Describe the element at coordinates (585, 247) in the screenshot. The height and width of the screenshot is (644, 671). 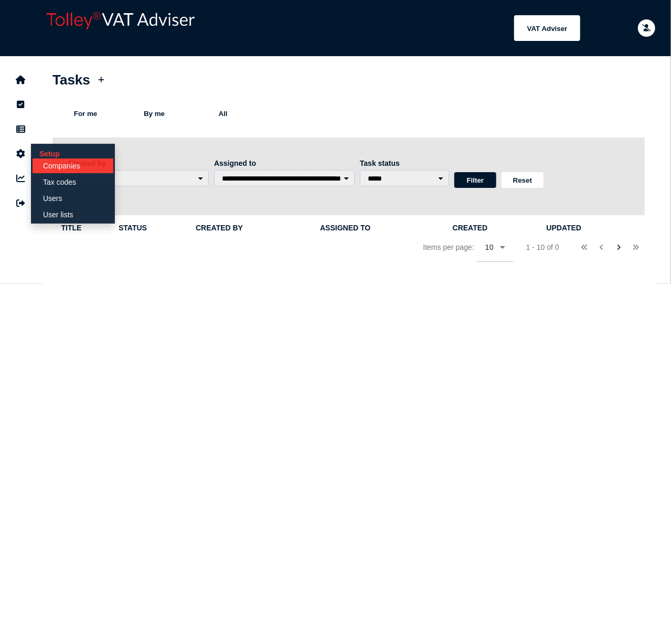
I see `button: First page` at that location.